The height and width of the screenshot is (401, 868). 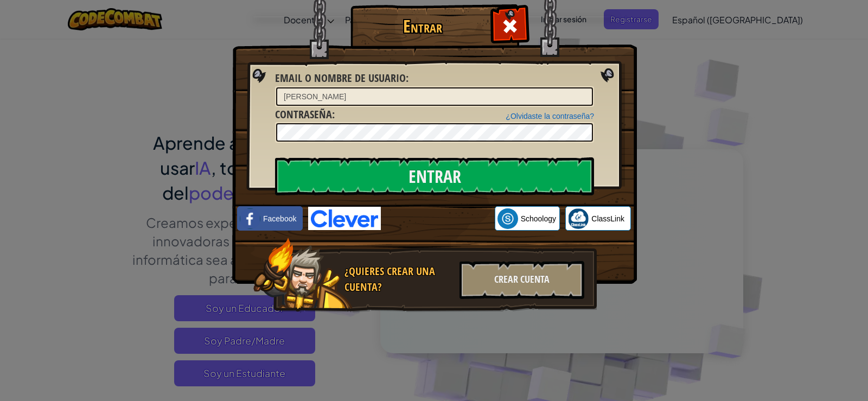 I want to click on span: Contraseña, so click(x=303, y=114).